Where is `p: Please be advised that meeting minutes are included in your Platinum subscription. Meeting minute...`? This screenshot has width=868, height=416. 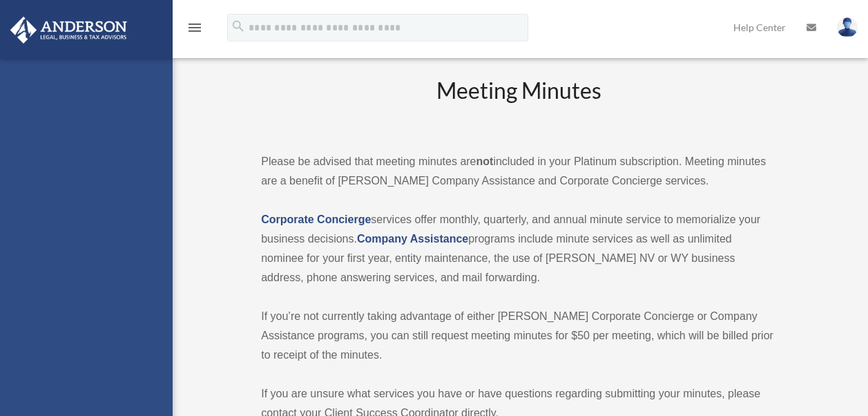
p: Please be advised that meeting minutes are included in your Platinum subscription. Meeting minute... is located at coordinates (519, 171).